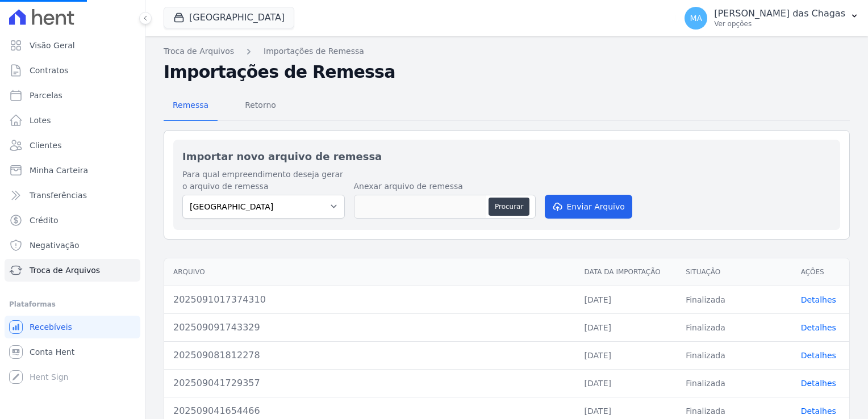 This screenshot has width=868, height=419. Describe the element at coordinates (626, 271) in the screenshot. I see `th: Data da Importação` at that location.